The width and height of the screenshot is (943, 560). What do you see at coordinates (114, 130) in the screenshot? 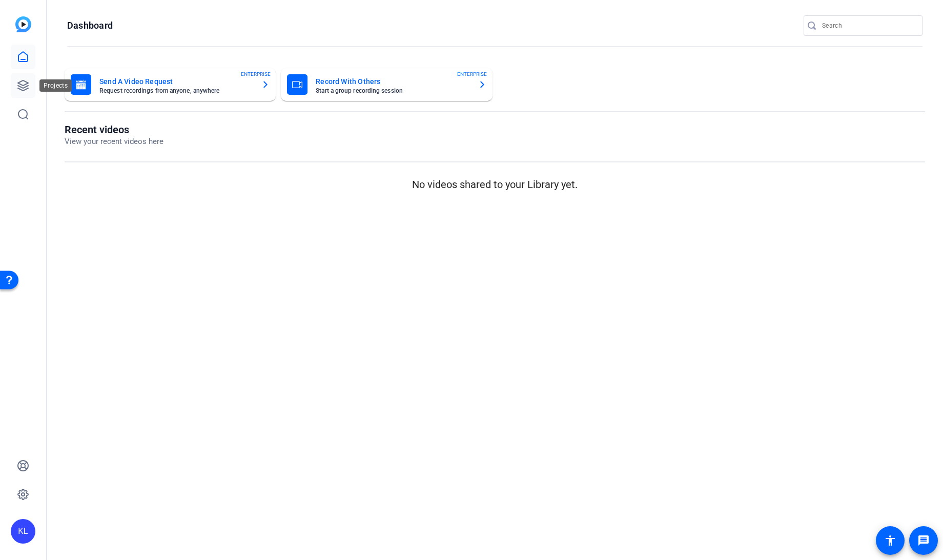
I see `h1: Recent videos` at bounding box center [114, 130].